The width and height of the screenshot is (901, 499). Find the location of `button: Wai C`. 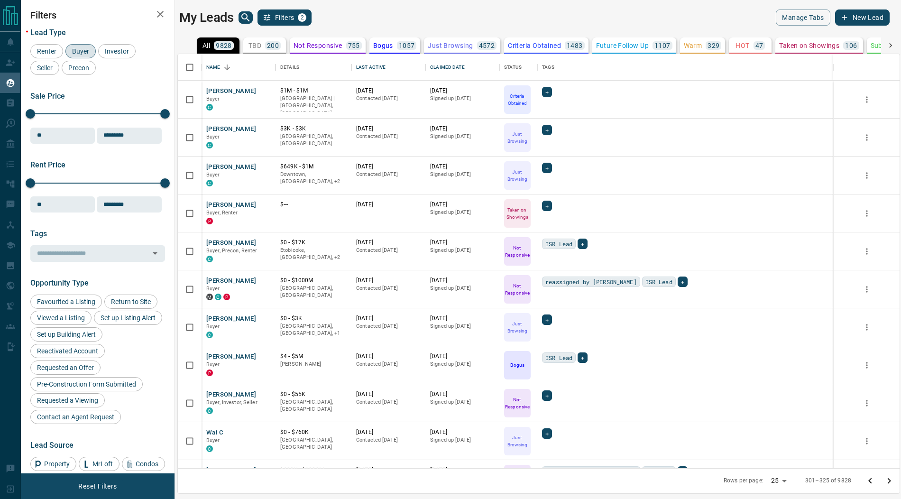

button: Wai C is located at coordinates (215, 433).